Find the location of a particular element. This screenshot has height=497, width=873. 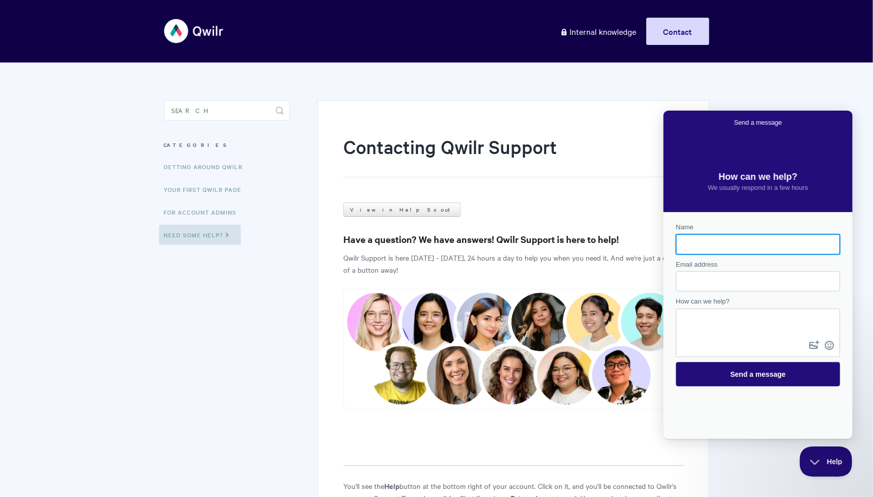

b: Help is located at coordinates (392, 485).